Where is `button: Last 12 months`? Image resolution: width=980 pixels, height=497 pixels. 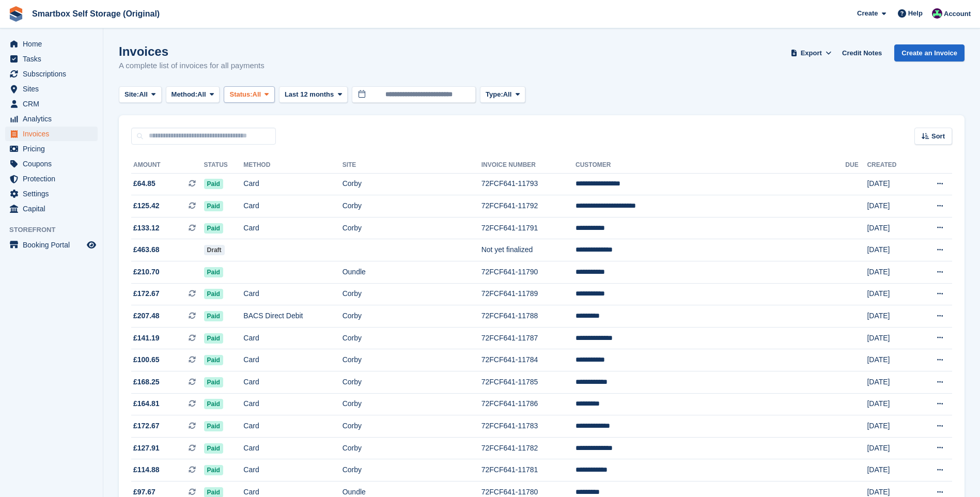 button: Last 12 months is located at coordinates (314, 94).